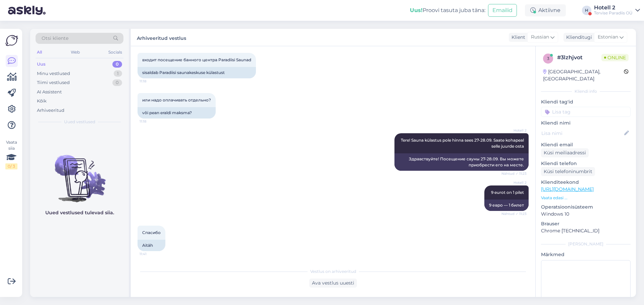 This screenshot has width=644, height=305. What do you see at coordinates (416, 10) in the screenshot?
I see `b: Uus!` at bounding box center [416, 10].